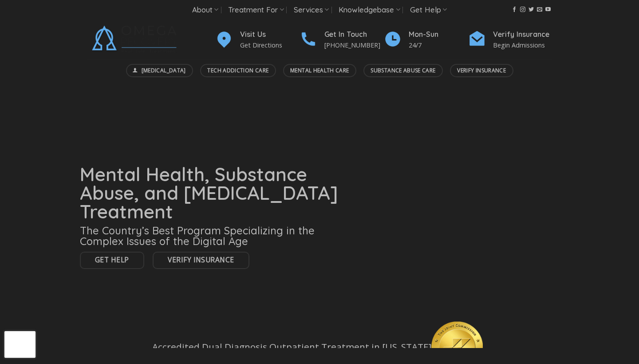 Image resolution: width=639 pixels, height=364 pixels. What do you see at coordinates (270, 45) in the screenshot?
I see `p: Get Directions` at bounding box center [270, 45].